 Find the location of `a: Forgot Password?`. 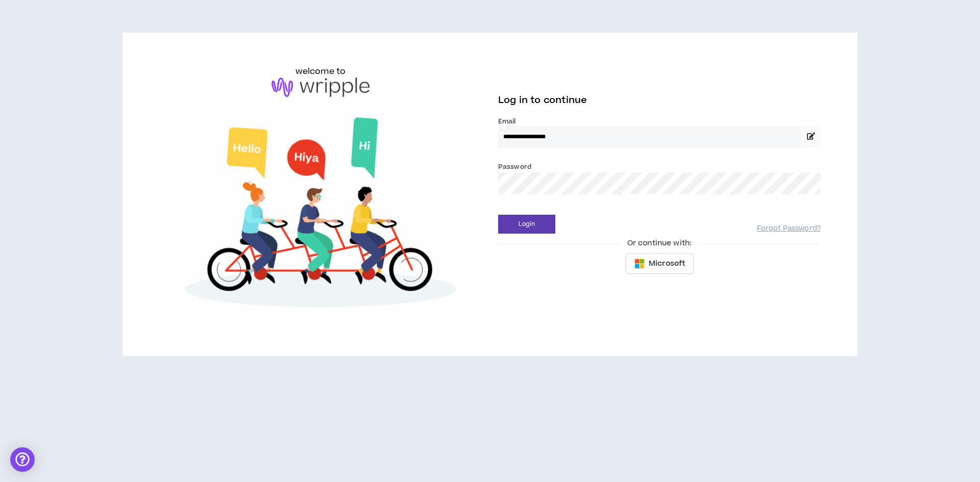

a: Forgot Password? is located at coordinates (788, 228).